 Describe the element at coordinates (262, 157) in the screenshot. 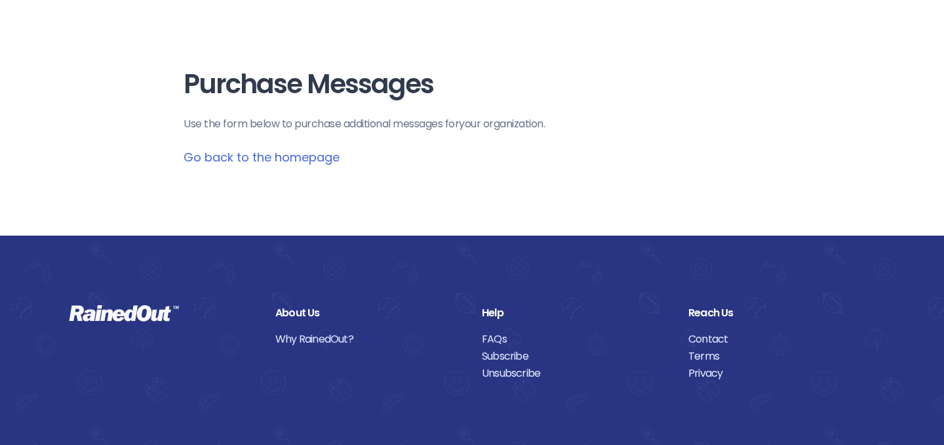

I see `a: Go back to the homepage` at that location.